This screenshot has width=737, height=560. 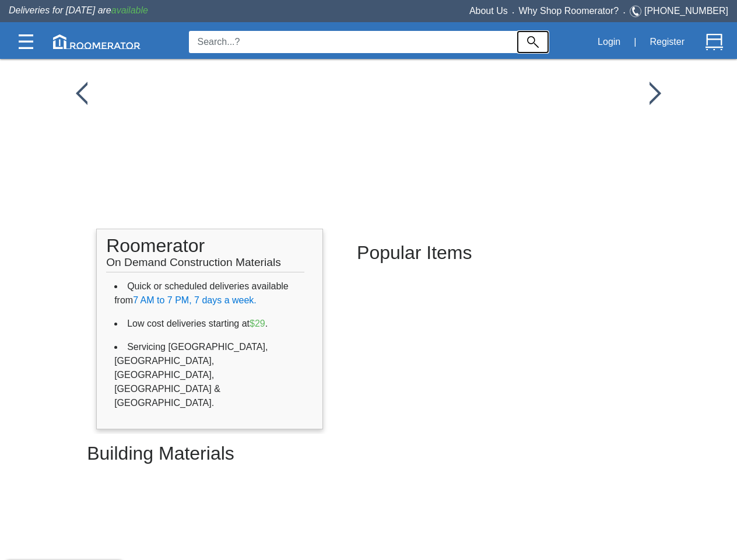 What do you see at coordinates (97, 41) in the screenshot?
I see `img: roomerator-logo.svg` at bounding box center [97, 41].